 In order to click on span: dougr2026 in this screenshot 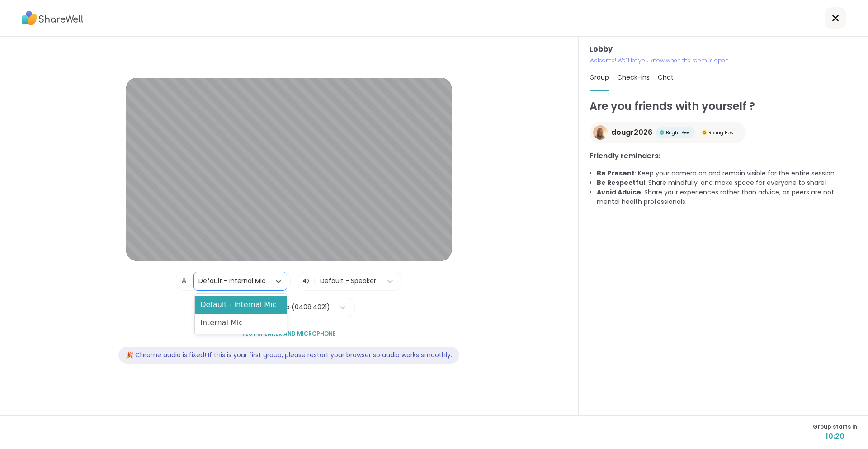, I will do `click(632, 133)`.